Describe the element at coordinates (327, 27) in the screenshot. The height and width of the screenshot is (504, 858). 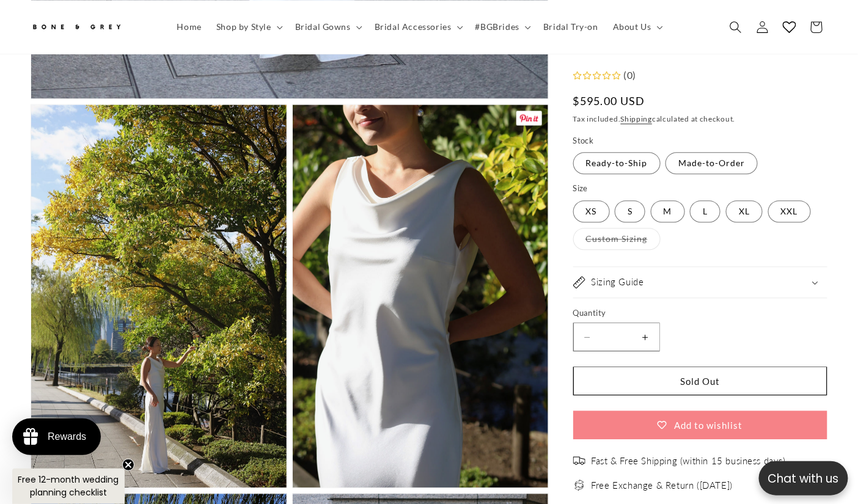
I see `summary: Bridal Gowns` at that location.